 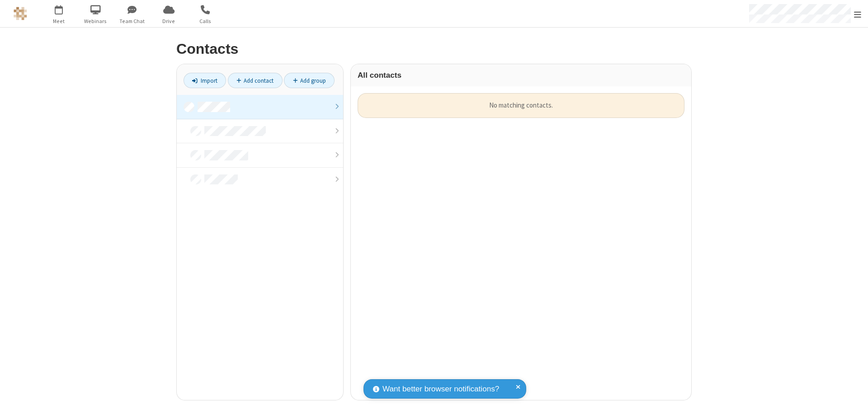 I want to click on span: Webinars, so click(x=95, y=21).